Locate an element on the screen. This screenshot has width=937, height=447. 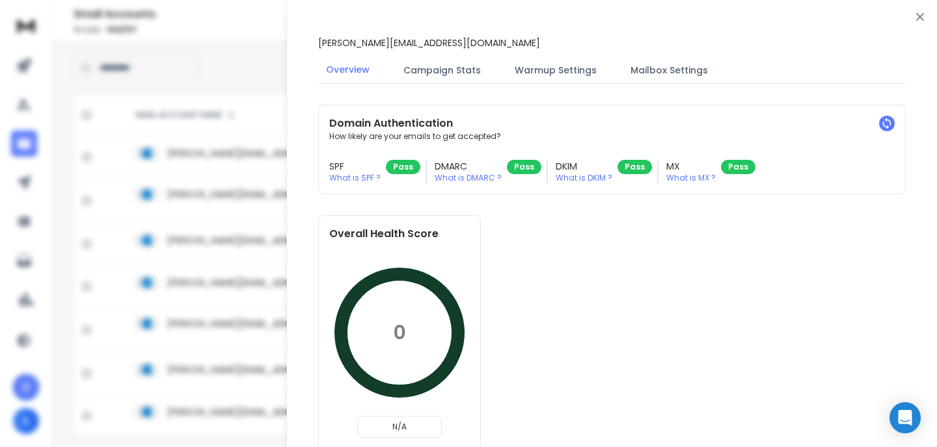
p: How likely are your emails to get accepted? is located at coordinates (611, 137).